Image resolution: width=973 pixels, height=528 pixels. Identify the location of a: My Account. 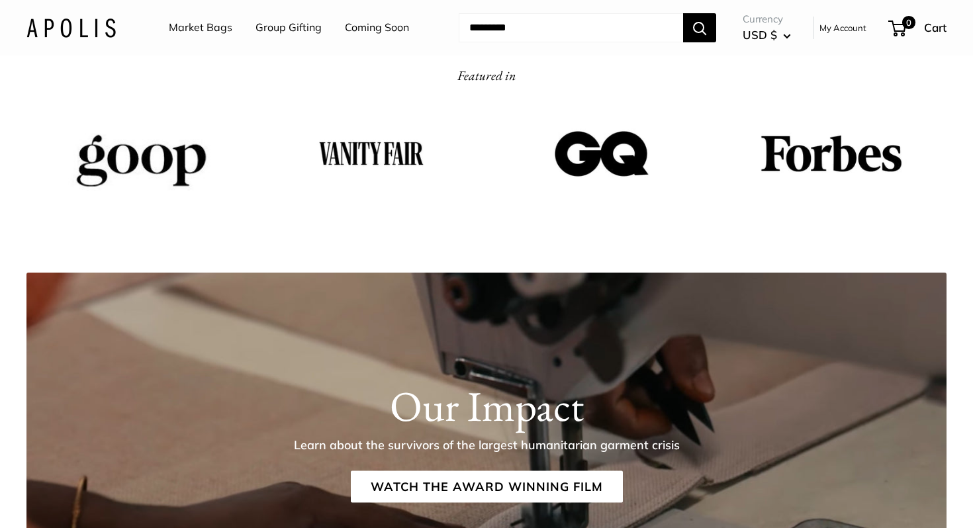
(843, 28).